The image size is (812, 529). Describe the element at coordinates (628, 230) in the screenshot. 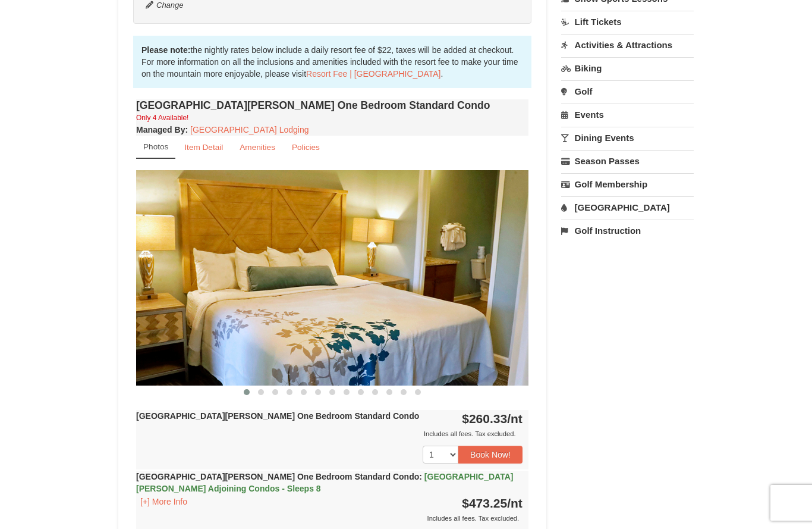

I see `a: Golf Instruction` at that location.